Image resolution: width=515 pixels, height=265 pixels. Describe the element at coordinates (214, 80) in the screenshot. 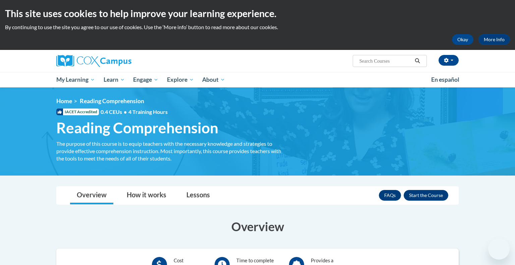

I see `span: About` at that location.